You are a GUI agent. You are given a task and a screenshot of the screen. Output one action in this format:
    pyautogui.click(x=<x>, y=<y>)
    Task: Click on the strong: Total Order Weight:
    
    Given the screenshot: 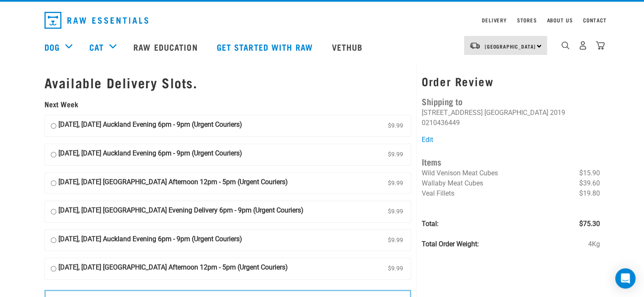 What is the action you would take?
    pyautogui.click(x=450, y=244)
    